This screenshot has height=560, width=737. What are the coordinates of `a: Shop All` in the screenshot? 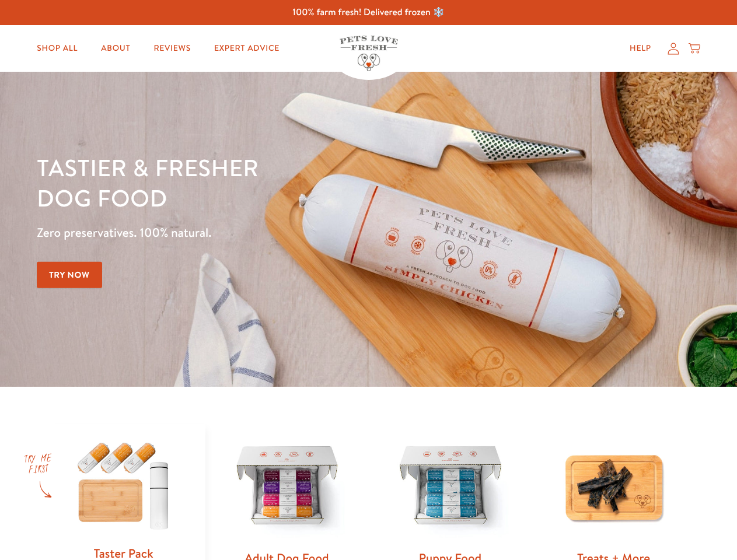 It's located at (58, 49).